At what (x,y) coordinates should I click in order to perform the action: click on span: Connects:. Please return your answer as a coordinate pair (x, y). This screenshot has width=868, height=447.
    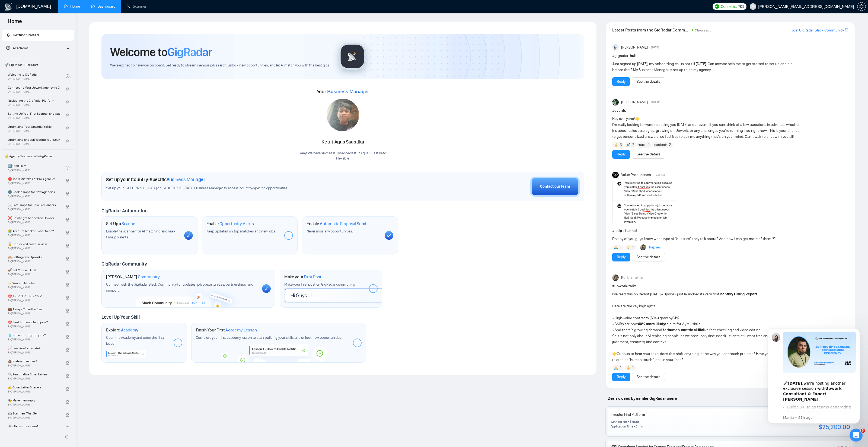
    Looking at the image, I should click on (728, 6).